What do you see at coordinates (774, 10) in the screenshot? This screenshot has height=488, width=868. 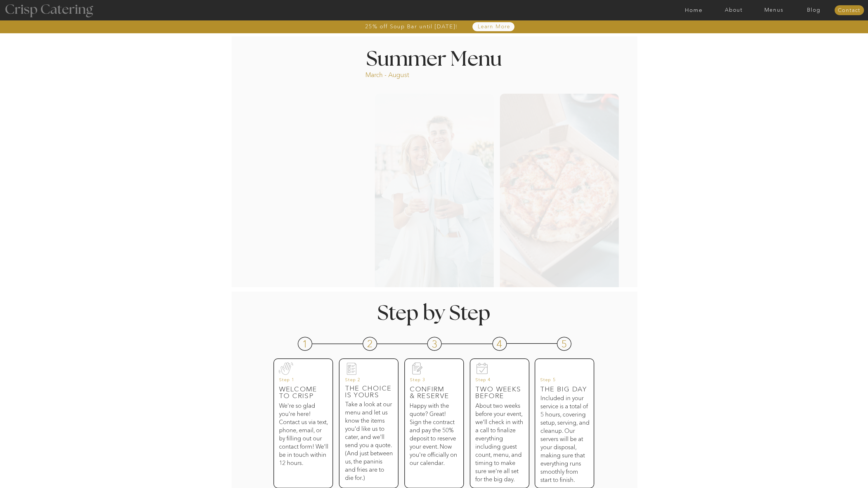 I see `a: Menus` at bounding box center [774, 10].